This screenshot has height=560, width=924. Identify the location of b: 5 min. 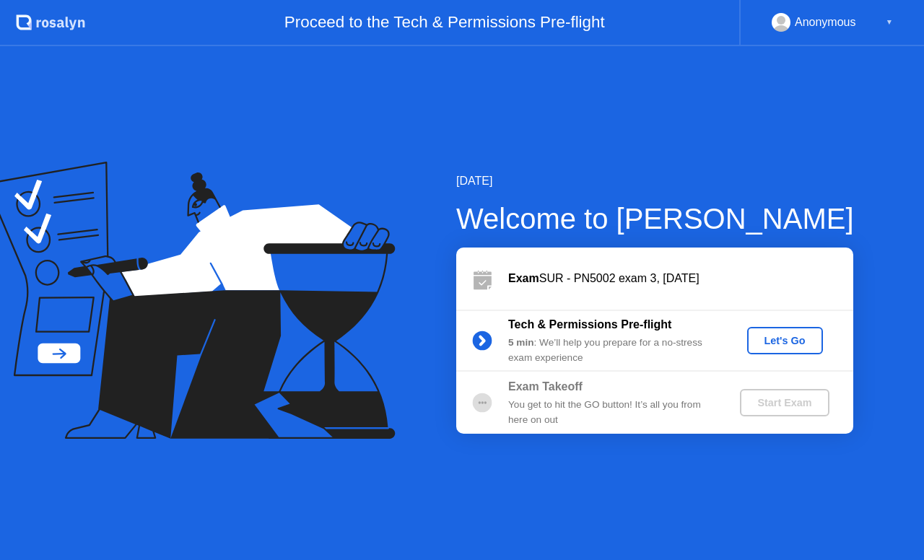
(521, 342).